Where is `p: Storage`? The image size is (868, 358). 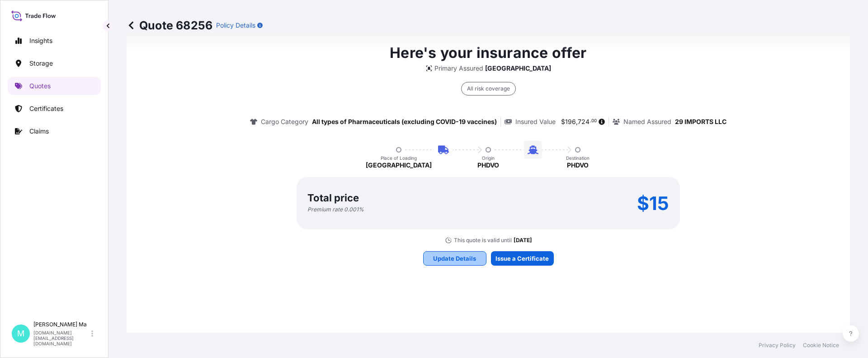 p: Storage is located at coordinates (41, 64).